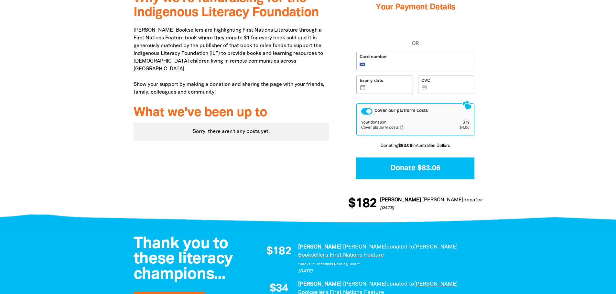  Describe the element at coordinates (424, 88) in the screenshot. I see `i: credit_card` at that location.